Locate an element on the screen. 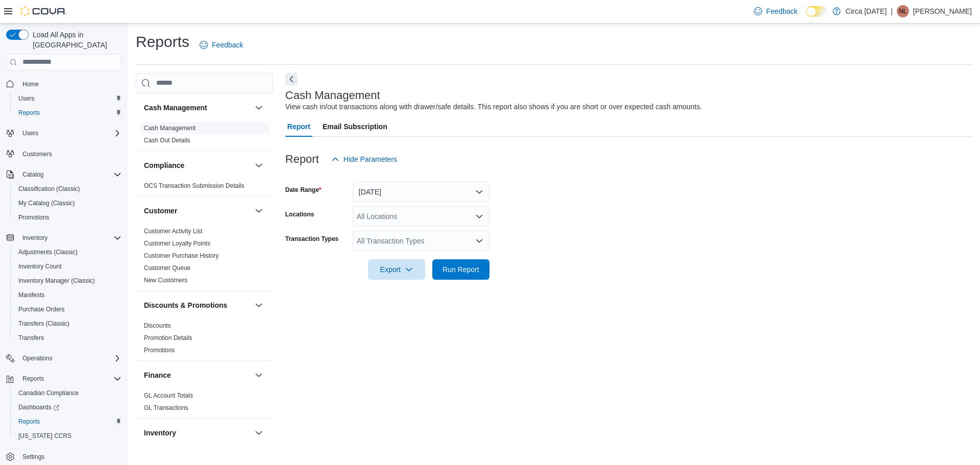 Image resolution: width=980 pixels, height=465 pixels. label: Date Range is located at coordinates (303, 190).